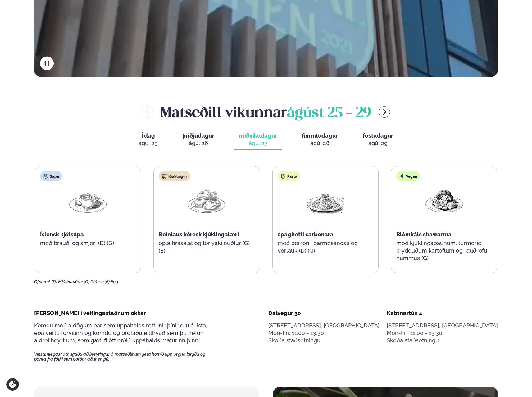 This screenshot has height=397, width=532. What do you see at coordinates (289, 176) in the screenshot?
I see `div: Pasta` at bounding box center [289, 176].